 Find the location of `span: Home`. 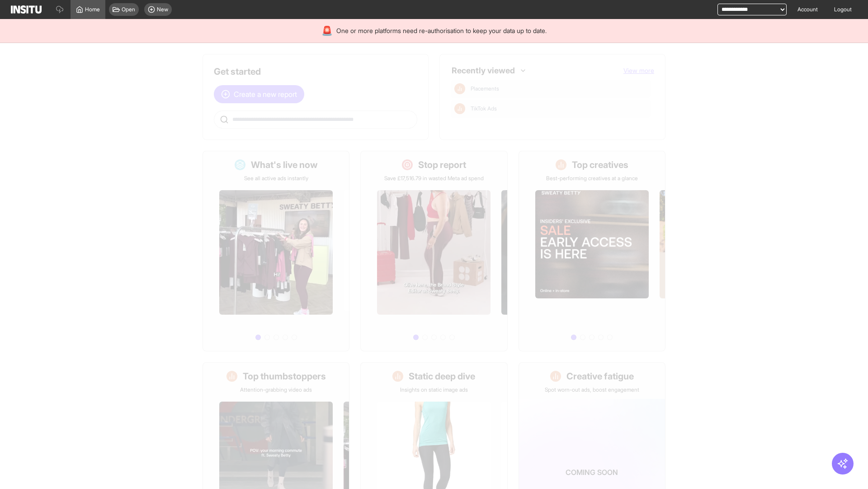

span: Home is located at coordinates (92, 10).